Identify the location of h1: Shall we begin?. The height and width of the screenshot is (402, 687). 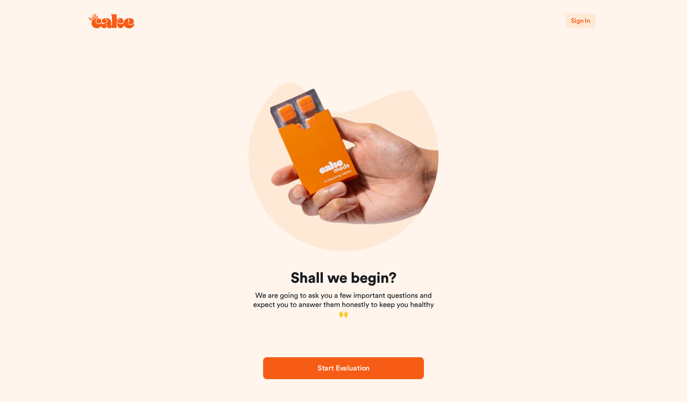
(343, 278).